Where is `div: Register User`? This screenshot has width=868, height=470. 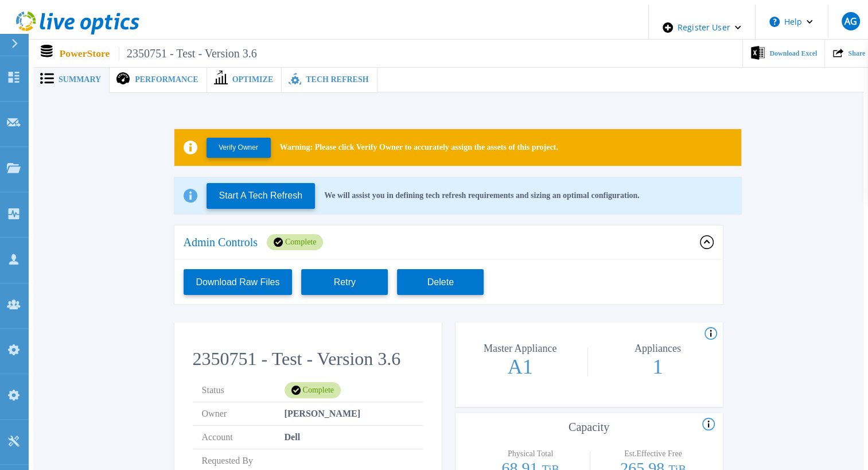
div: Register User is located at coordinates (702, 28).